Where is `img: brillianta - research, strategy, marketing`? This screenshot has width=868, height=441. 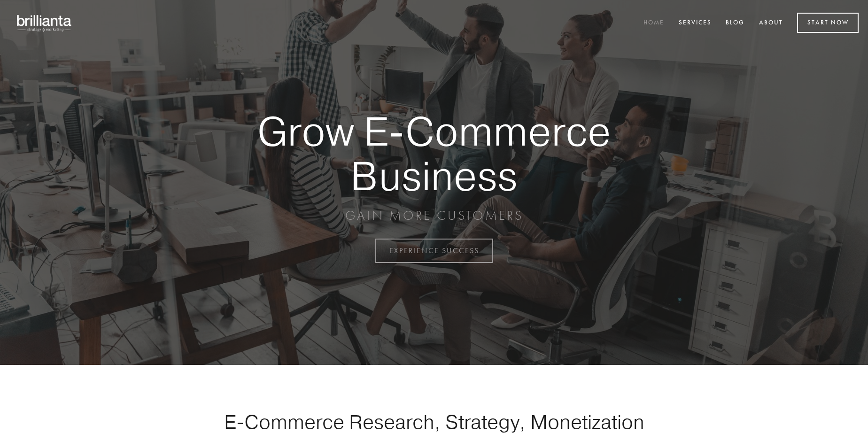
img: brillianta - research, strategy, marketing is located at coordinates (44, 23).